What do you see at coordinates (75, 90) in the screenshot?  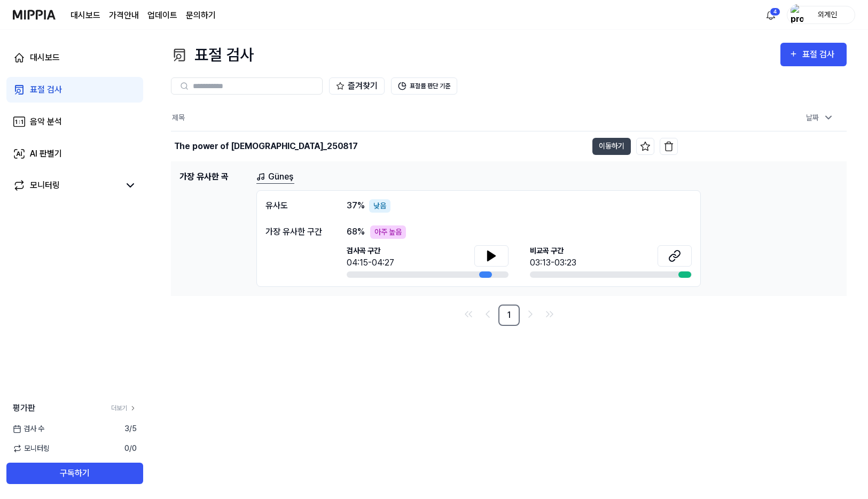 I see `a: 표절 검사` at bounding box center [75, 90].